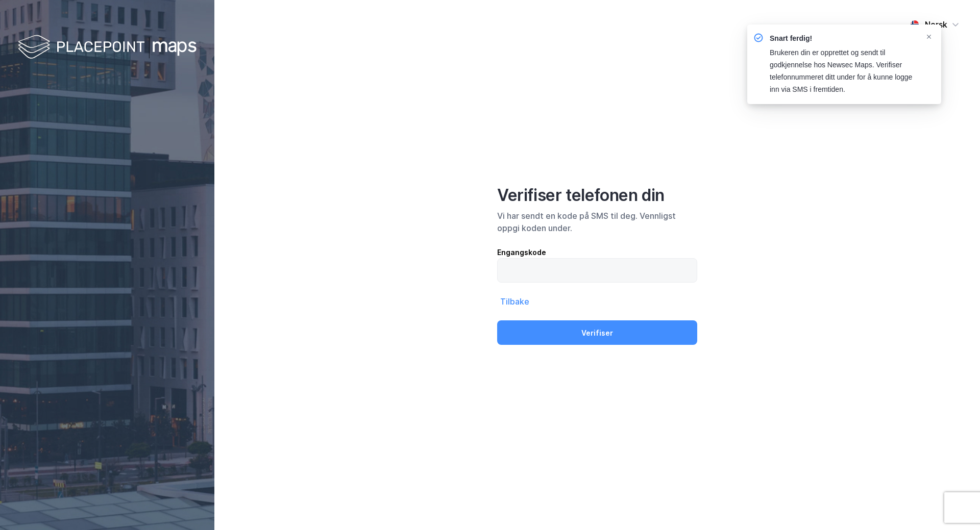 The height and width of the screenshot is (530, 980). Describe the element at coordinates (936, 25) in the screenshot. I see `div: Norsk` at that location.